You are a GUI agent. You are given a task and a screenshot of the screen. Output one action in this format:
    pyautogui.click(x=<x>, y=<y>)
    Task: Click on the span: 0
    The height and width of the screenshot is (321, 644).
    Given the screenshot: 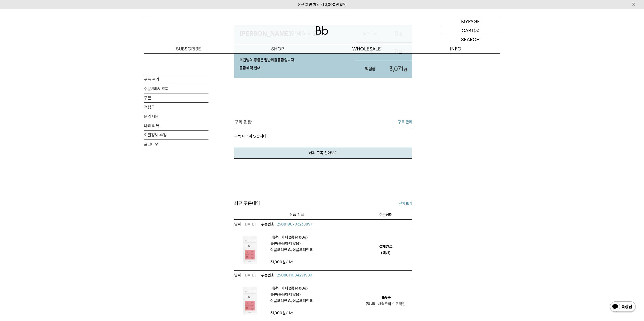 What is the action you would take?
    pyautogui.click(x=396, y=51)
    